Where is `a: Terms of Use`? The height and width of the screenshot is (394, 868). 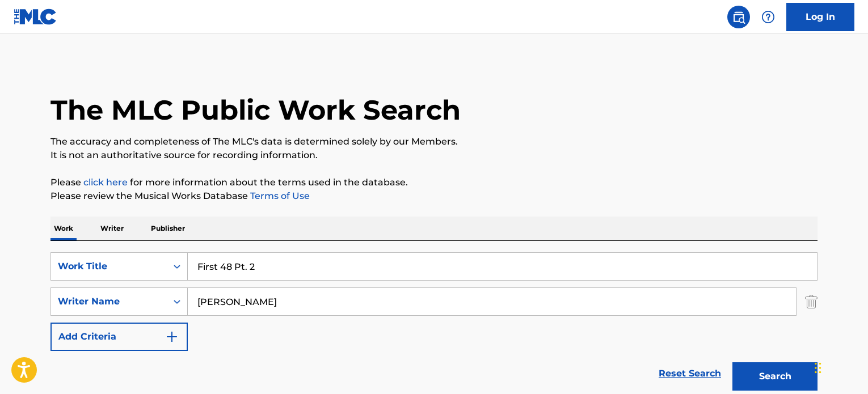 a: Terms of Use is located at coordinates (278, 195).